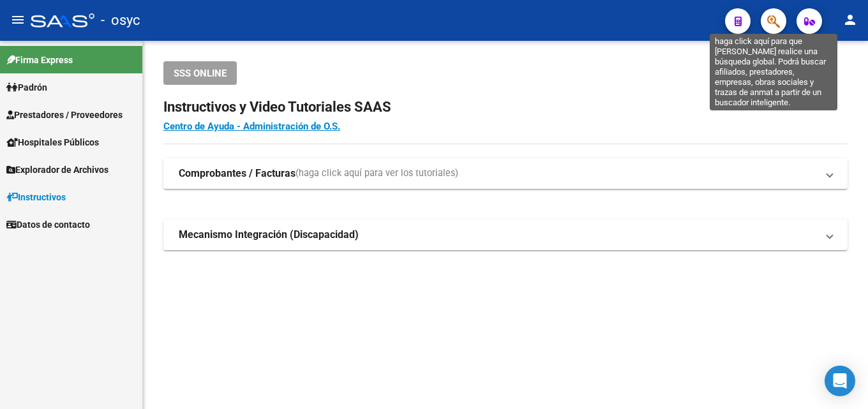 This screenshot has width=868, height=409. What do you see at coordinates (236, 174) in the screenshot?
I see `strong: Comprobantes / Facturas` at bounding box center [236, 174].